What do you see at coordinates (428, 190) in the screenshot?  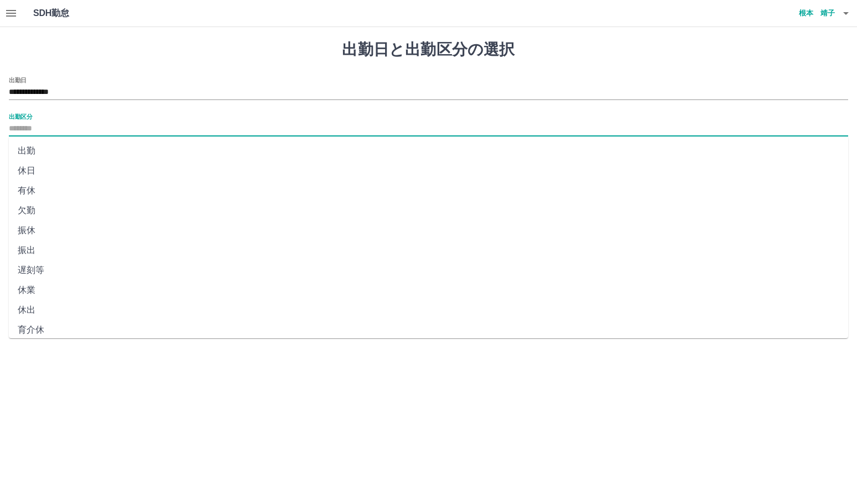 I see `li: 有休` at bounding box center [428, 190].